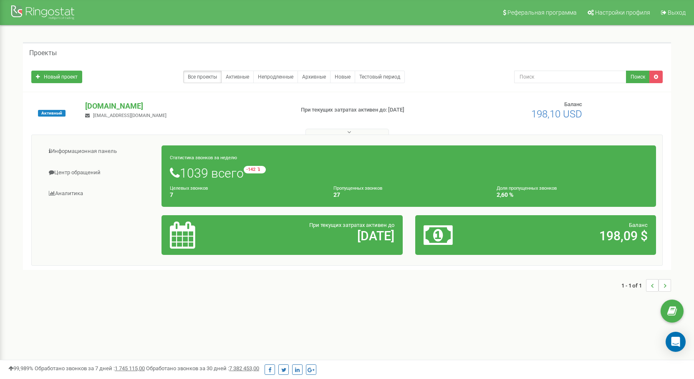 This screenshot has height=379, width=694. I want to click on a: Аналитика, so click(100, 193).